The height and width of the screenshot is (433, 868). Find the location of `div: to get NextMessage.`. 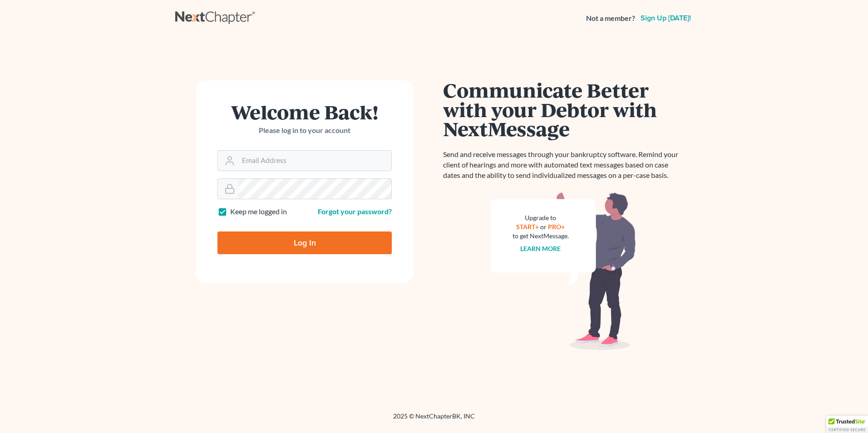

div: to get NextMessage. is located at coordinates (541, 236).